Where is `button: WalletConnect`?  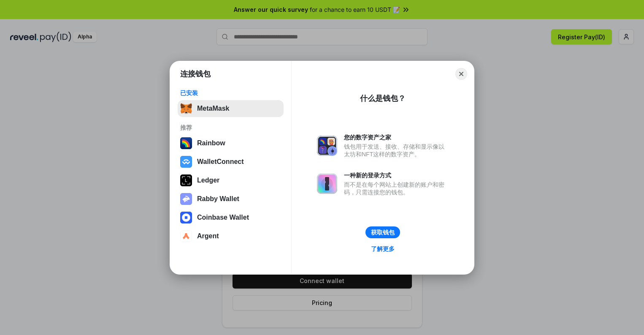
button: WalletConnect is located at coordinates (230, 162).